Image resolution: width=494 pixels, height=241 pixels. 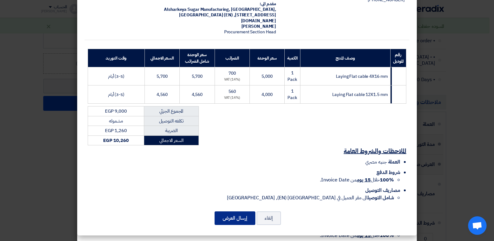 What do you see at coordinates (269, 219) in the screenshot?
I see `button: إلغاء` at bounding box center [269, 219].